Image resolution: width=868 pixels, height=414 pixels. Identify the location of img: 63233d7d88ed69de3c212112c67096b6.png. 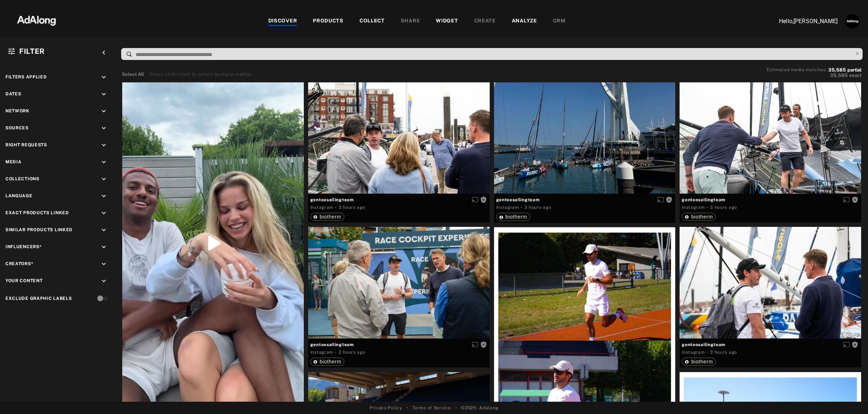
(36, 20).